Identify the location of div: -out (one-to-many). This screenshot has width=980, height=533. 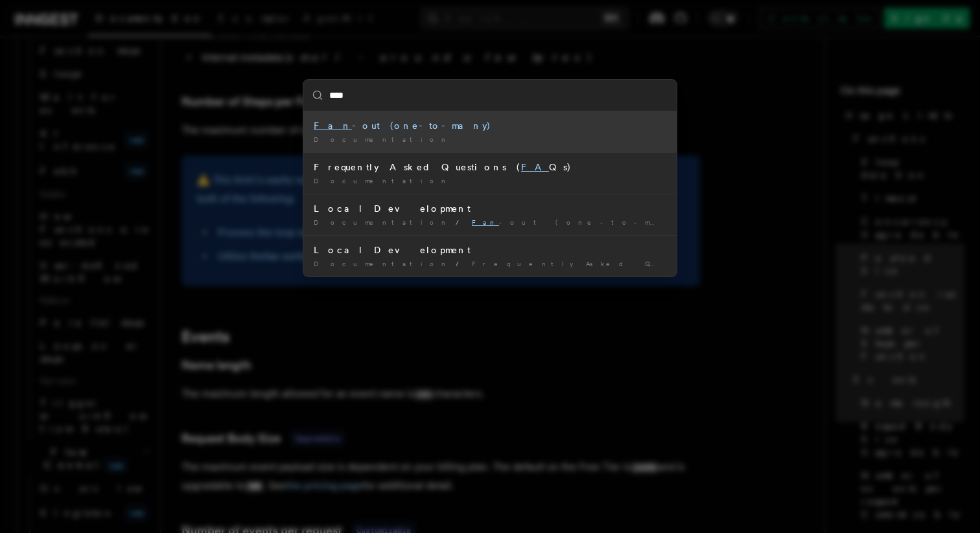
(490, 126).